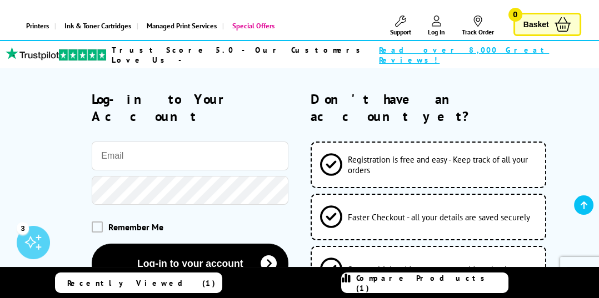 The height and width of the screenshot is (298, 599). Describe the element at coordinates (425, 283) in the screenshot. I see `a: Compare Products (1)` at that location.